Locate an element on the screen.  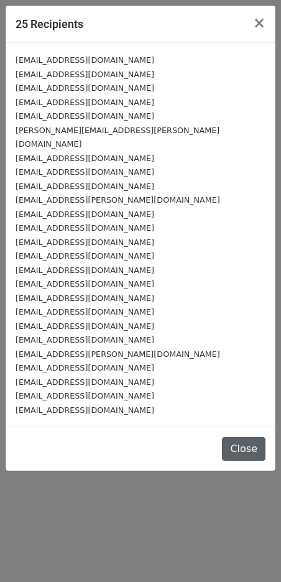
h5: 25 Recipients is located at coordinates (49, 24).